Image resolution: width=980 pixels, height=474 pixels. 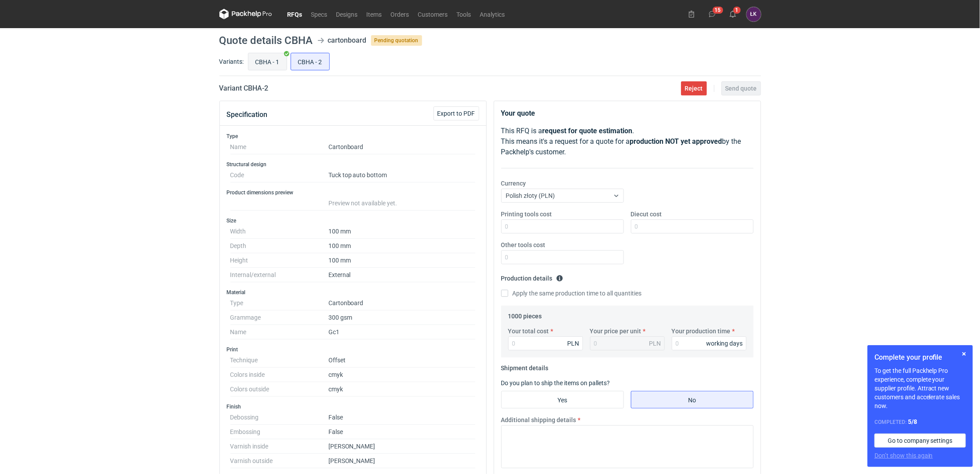 I want to click on button: Don’t show this again, so click(x=903, y=456).